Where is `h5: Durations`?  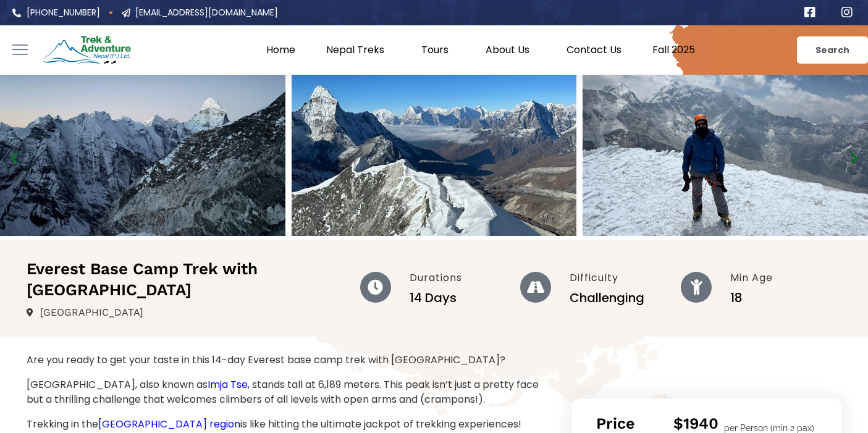 h5: Durations is located at coordinates (465, 278).